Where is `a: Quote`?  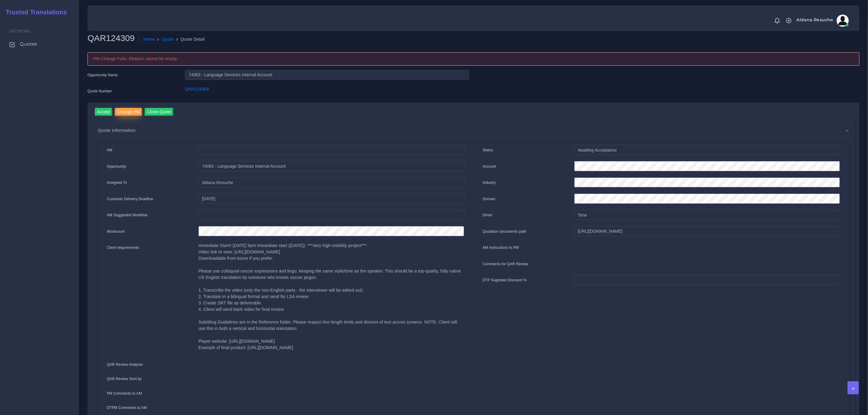
a: Quote is located at coordinates (168, 39).